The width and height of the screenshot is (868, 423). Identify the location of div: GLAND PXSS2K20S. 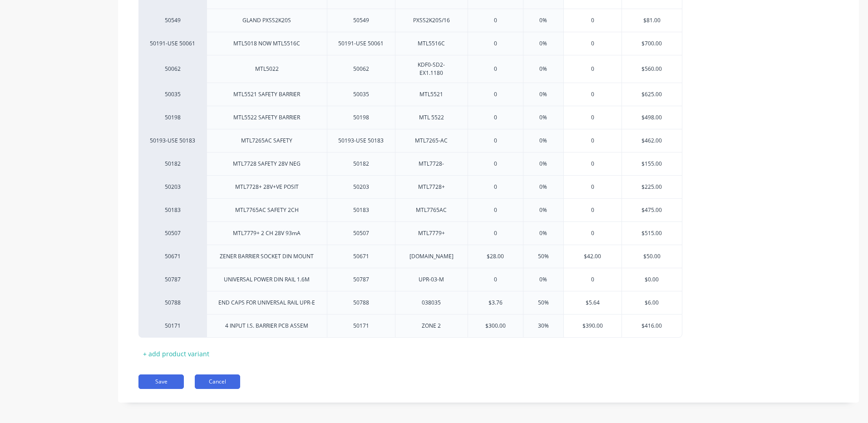
(267, 21).